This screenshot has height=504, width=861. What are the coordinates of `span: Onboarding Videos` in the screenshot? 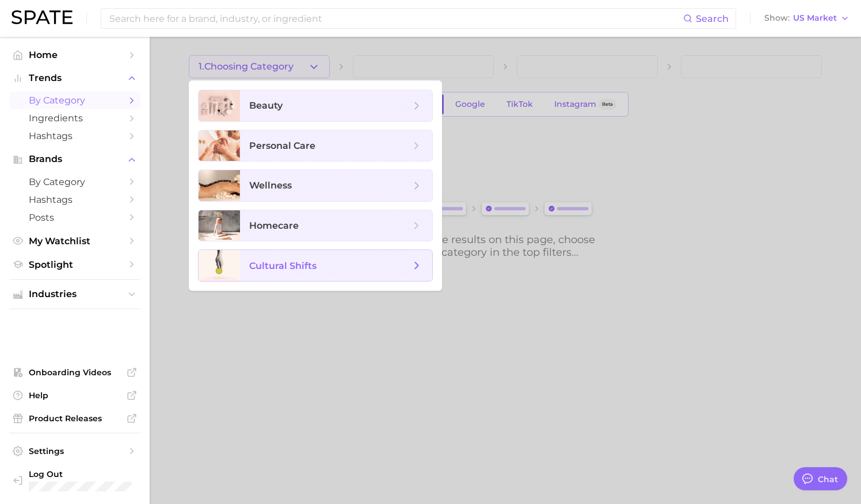 It's located at (75, 373).